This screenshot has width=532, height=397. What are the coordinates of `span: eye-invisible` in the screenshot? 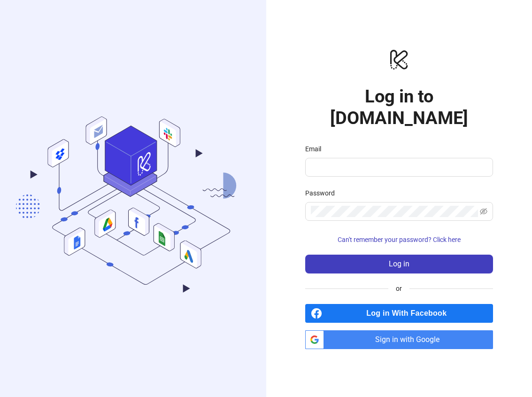 It's located at (483, 212).